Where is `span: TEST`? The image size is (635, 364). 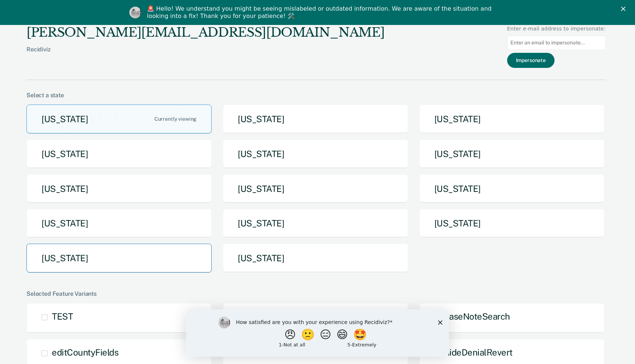
span: TEST is located at coordinates (62, 317).